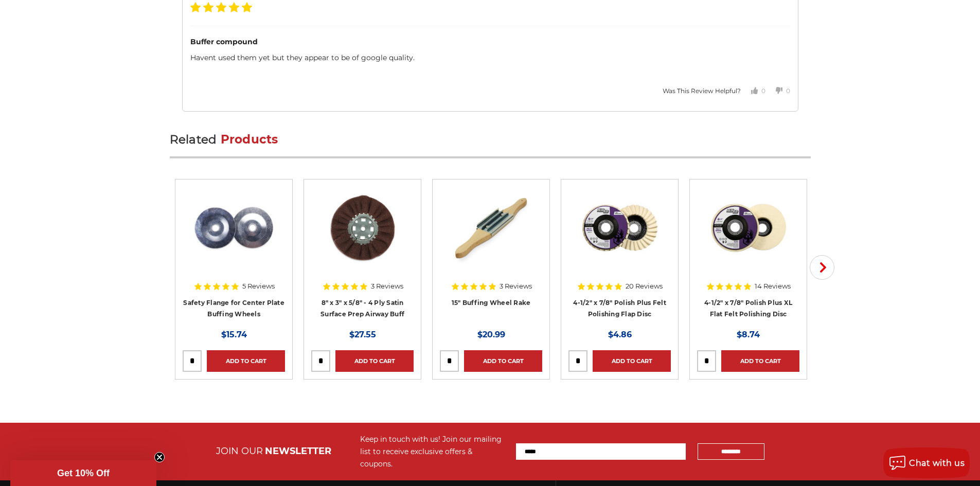 Image resolution: width=980 pixels, height=486 pixels. I want to click on div: Buffer compound, so click(490, 42).